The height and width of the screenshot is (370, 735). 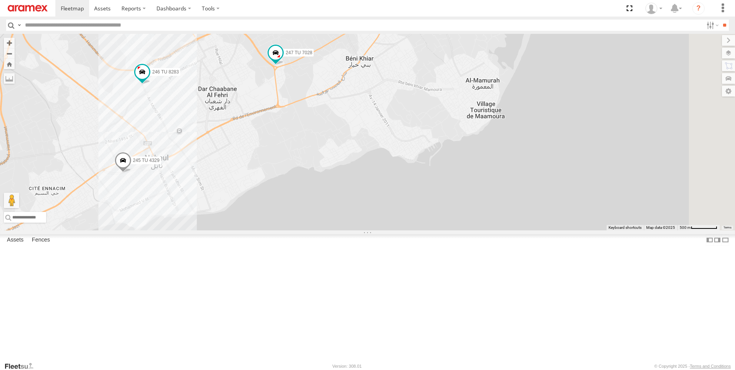 I want to click on label: Hide Summary Table, so click(x=726, y=240).